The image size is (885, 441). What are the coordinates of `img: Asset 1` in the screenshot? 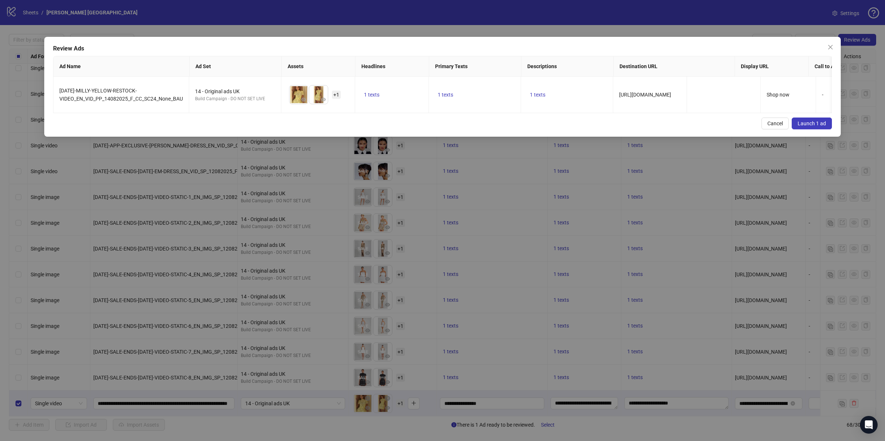 It's located at (299, 95).